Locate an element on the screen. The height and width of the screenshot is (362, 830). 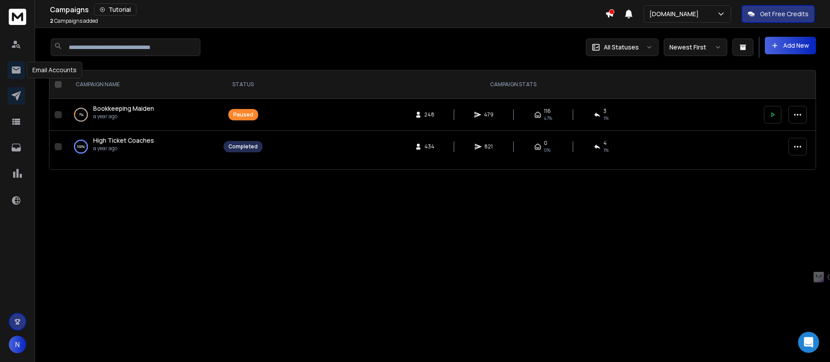
span: 479 is located at coordinates (489, 115).